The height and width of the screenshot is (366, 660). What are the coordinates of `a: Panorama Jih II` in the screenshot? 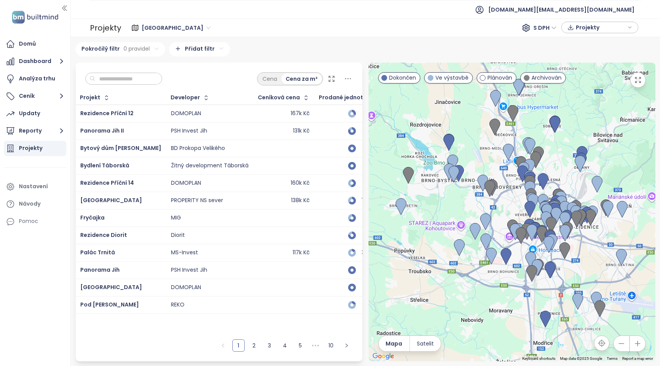 It's located at (102, 131).